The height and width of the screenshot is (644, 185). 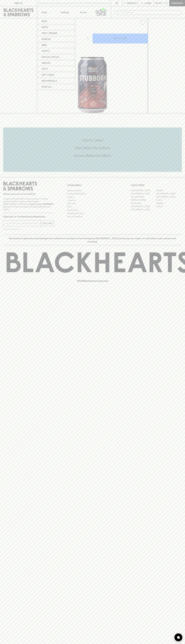 I want to click on a: Gifts, so click(x=56, y=69).